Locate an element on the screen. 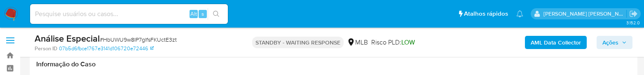 The image size is (644, 75). button: AML Data Collector is located at coordinates (556, 43).